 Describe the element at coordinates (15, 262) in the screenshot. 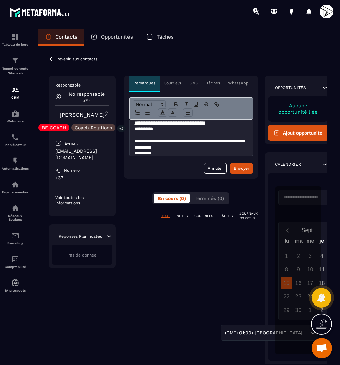

I see `a: accountantaccountantComptabilité` at that location.